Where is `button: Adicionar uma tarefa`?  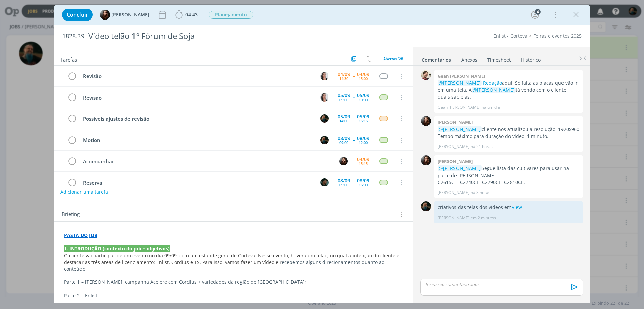
button: Adicionar uma tarefa is located at coordinates (84, 192).